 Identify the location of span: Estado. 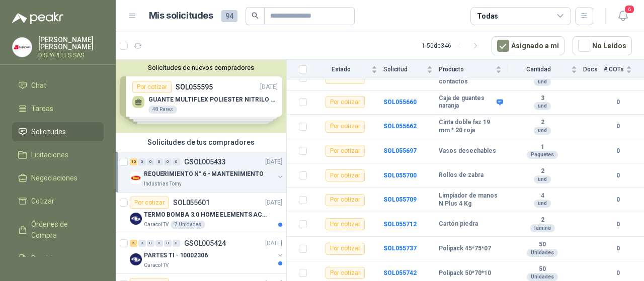
(341, 69).